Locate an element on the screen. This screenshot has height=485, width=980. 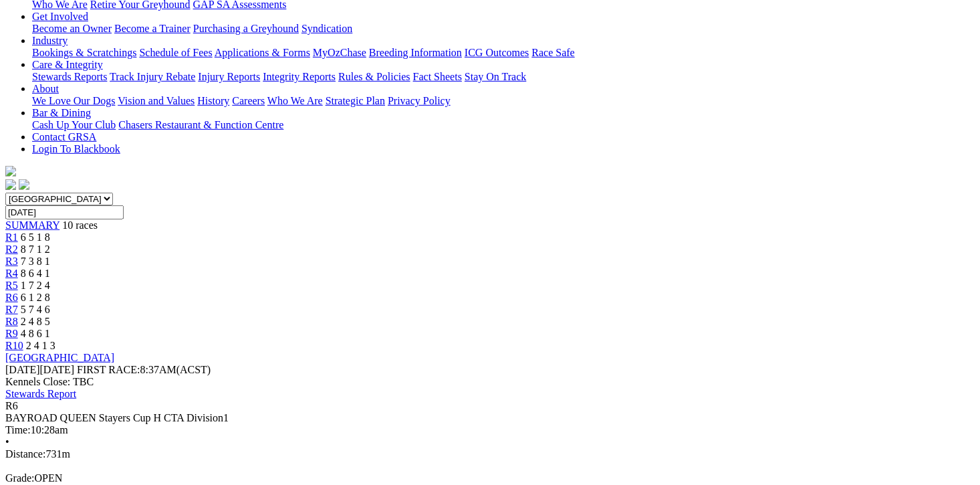
div: Get Involved is located at coordinates (503, 29).